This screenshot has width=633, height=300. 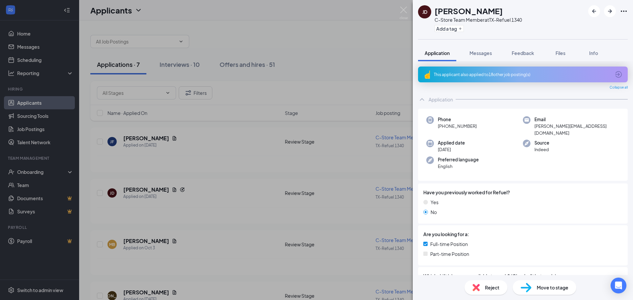 I want to click on span: Application, so click(x=437, y=53).